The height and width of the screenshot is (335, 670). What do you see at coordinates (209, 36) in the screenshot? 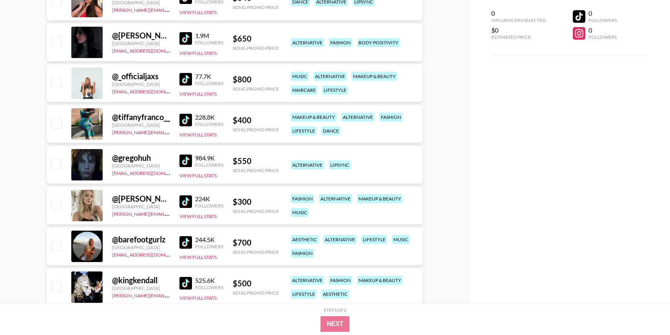
I see `div: 1.9M` at bounding box center [209, 36].